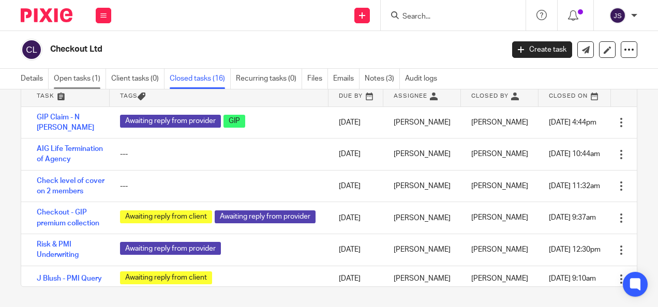 This screenshot has height=307, width=658. What do you see at coordinates (57, 250) in the screenshot?
I see `a: Risk & PMI Underwriting` at bounding box center [57, 250].